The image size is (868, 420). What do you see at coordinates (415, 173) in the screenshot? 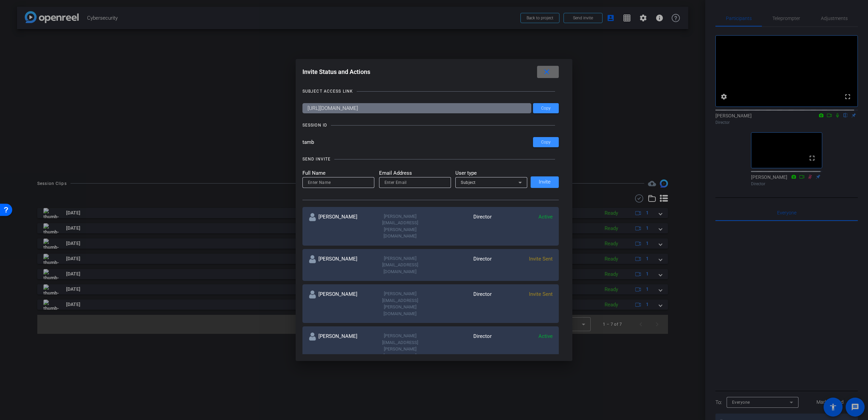
I see `mat-label: Email Address` at bounding box center [415, 173].